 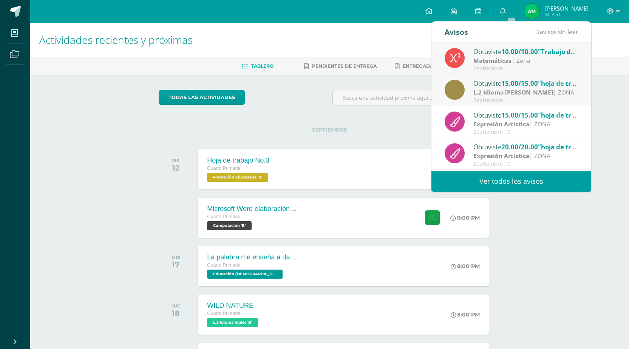 What do you see at coordinates (116, 40) in the screenshot?
I see `span: Actividades recientes y próximas` at bounding box center [116, 40].